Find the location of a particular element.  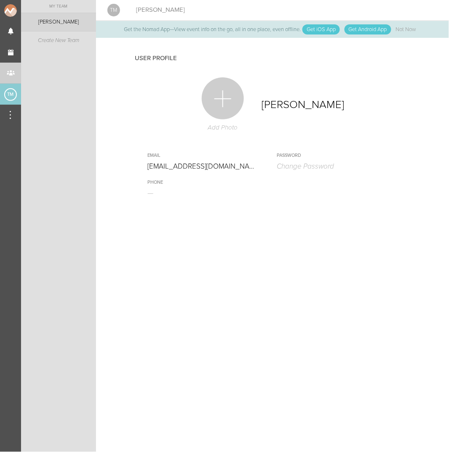

h4: User Profile is located at coordinates (156, 58).